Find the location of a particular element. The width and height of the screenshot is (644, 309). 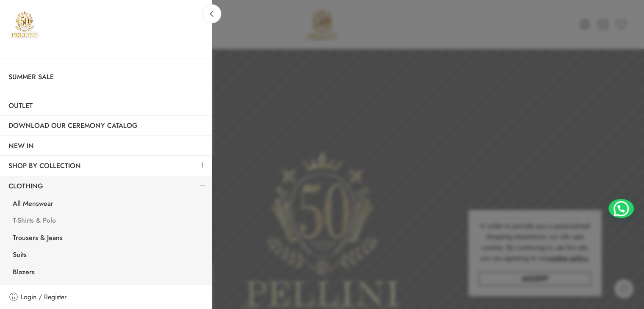

a: Pellini - is located at coordinates (24, 24).